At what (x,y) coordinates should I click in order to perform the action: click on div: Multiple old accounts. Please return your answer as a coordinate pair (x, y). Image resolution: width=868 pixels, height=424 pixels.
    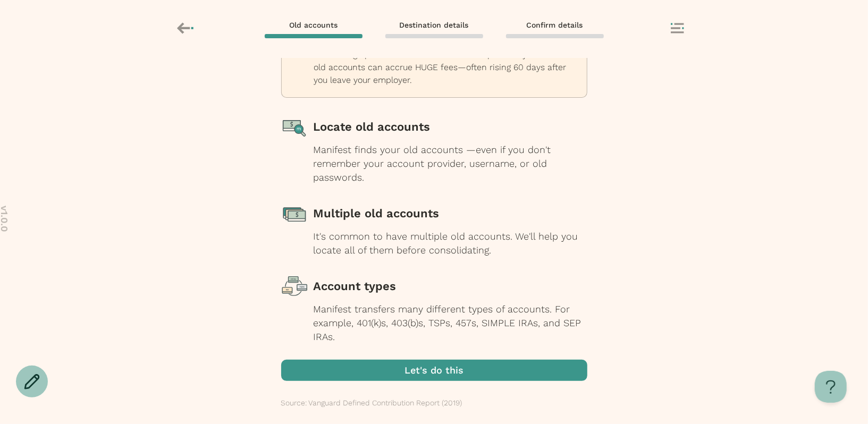
    Looking at the image, I should click on (450, 214).